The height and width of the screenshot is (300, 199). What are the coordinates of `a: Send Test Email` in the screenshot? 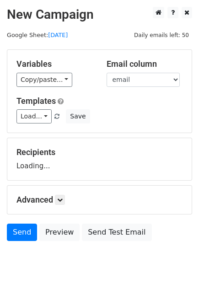 It's located at (117, 232).